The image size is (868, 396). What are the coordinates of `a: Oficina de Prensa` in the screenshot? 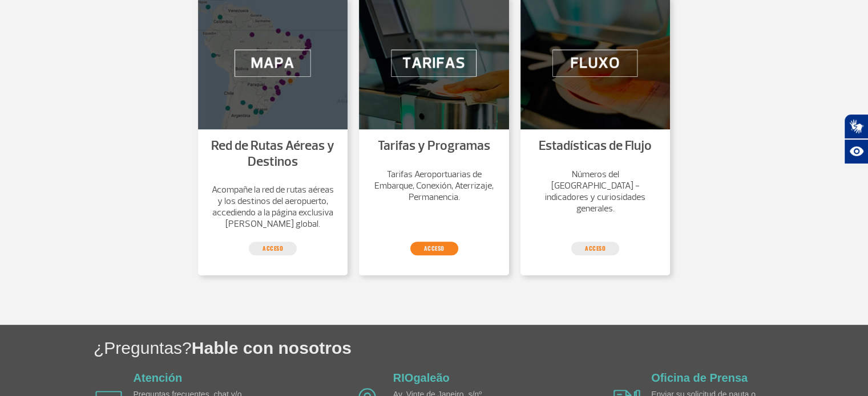 It's located at (699, 378).